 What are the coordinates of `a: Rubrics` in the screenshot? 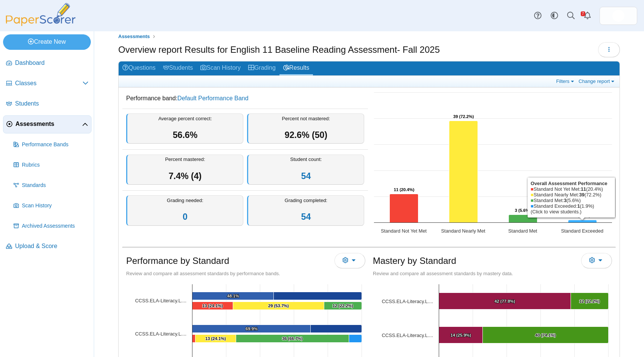 It's located at (51, 166).